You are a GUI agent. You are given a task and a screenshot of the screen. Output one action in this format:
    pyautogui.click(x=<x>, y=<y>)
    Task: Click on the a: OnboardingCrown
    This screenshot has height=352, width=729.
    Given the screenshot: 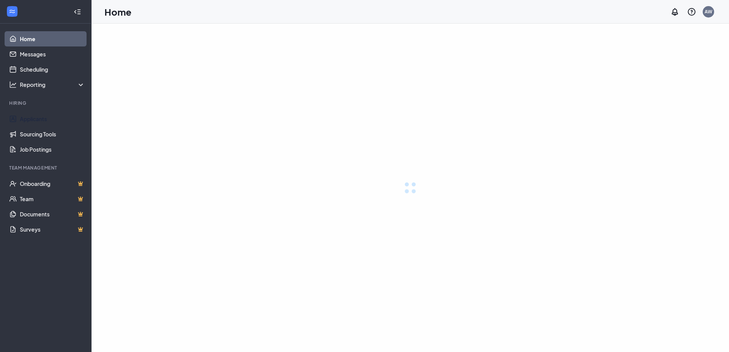 What is the action you would take?
    pyautogui.click(x=52, y=184)
    